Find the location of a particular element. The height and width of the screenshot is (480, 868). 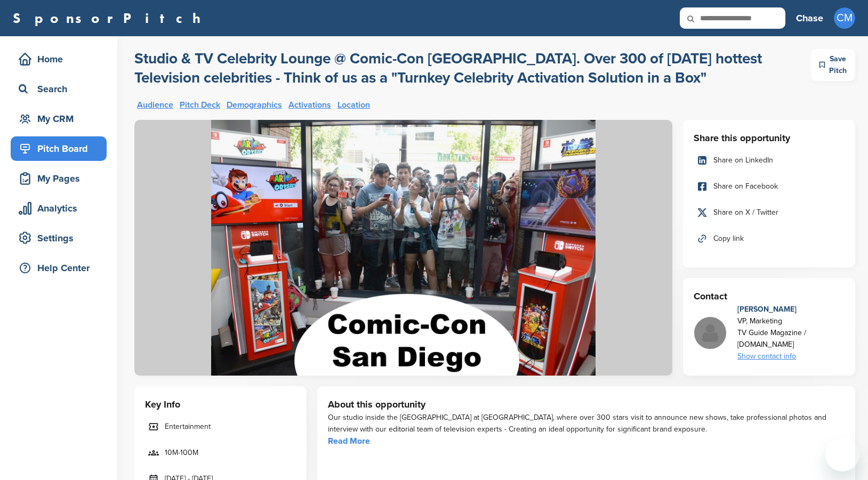

div: VP, Marketing is located at coordinates (791, 321).